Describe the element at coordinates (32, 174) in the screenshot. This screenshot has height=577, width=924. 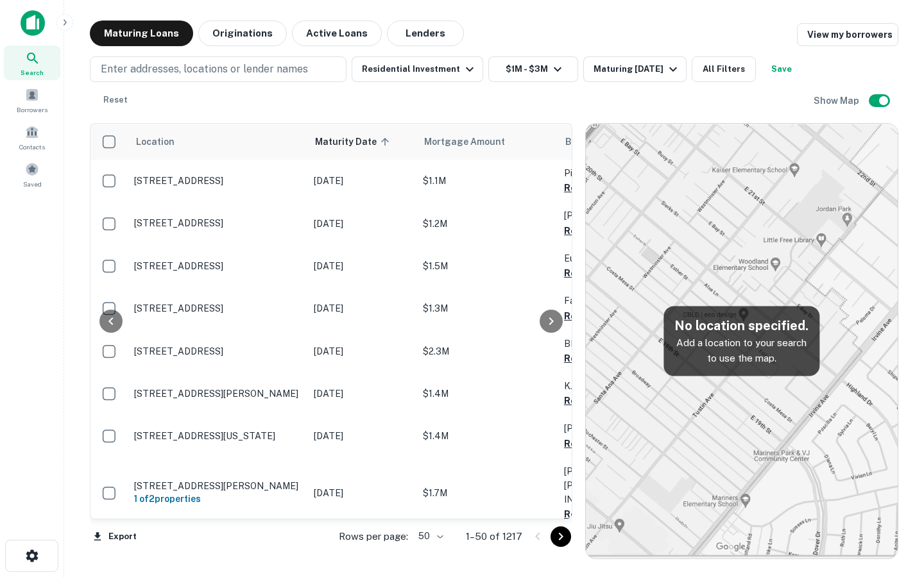
I see `a: Saved` at that location.